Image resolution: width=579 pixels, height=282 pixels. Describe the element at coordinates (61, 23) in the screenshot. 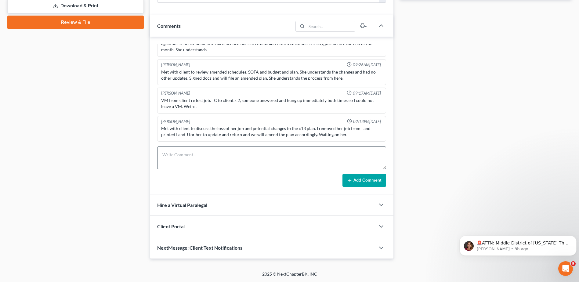

I see `div: message notification from Katie, 3h ago. 🚨ATTN: Middle District of Florida The court has added a ...` at that location.